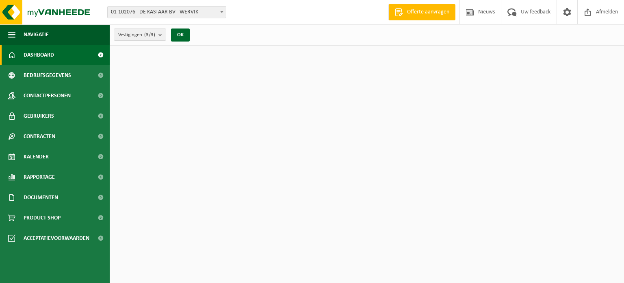  I want to click on button: OK, so click(180, 35).